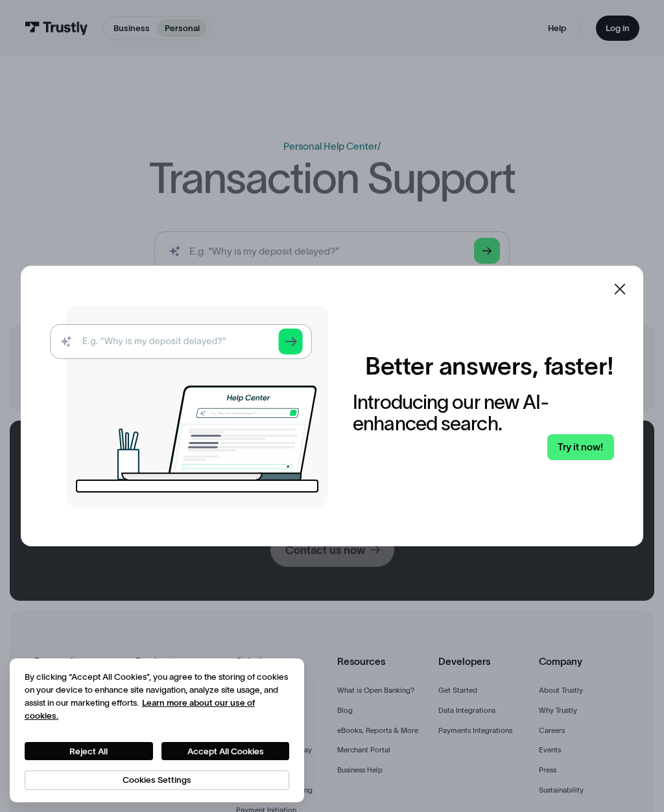 This screenshot has width=664, height=812. I want to click on div: Cookie banner, so click(157, 730).